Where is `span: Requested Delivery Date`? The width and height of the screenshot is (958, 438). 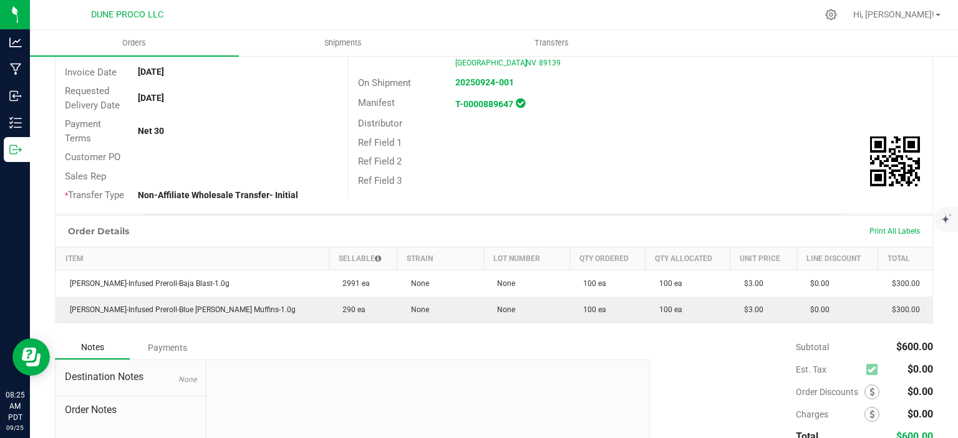 span: Requested Delivery Date is located at coordinates (92, 98).